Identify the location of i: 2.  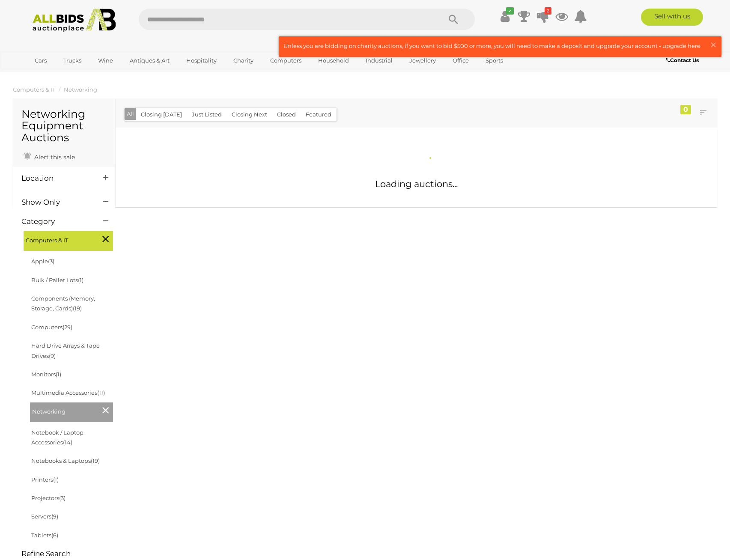
(548, 11).